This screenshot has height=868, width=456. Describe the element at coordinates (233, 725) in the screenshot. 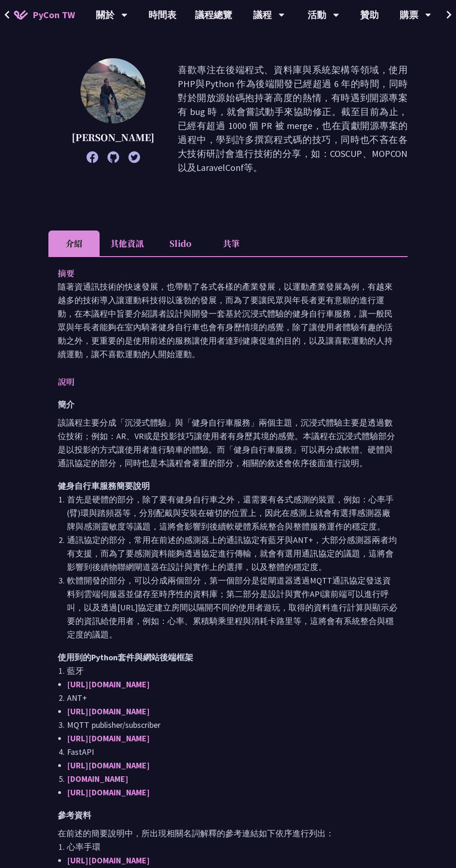

I see `li: MQTT publisher/subscriber` at that location.